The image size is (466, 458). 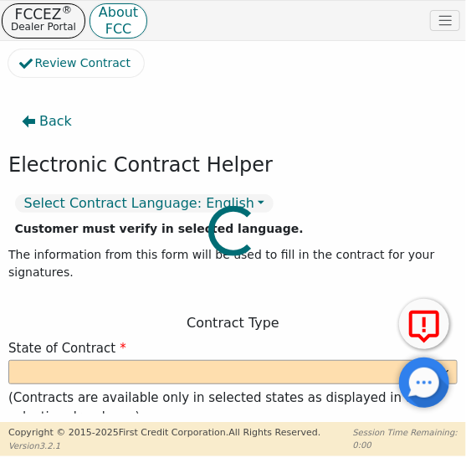 I want to click on button: AboutFCC, so click(x=118, y=21).